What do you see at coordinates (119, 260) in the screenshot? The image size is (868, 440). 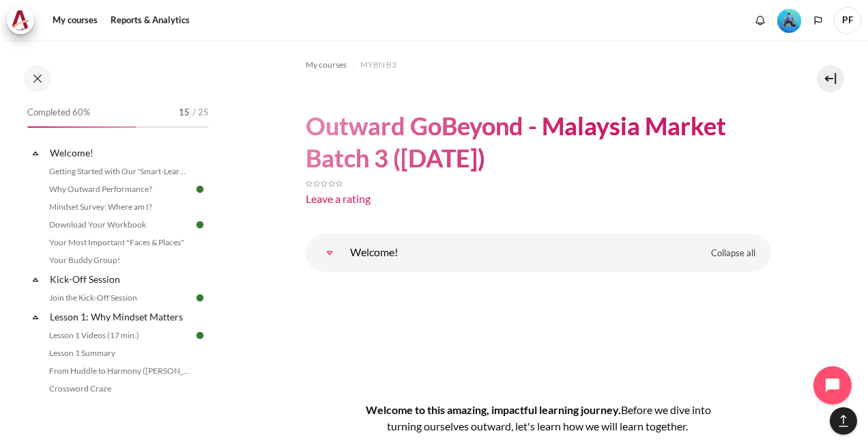 I see `a: Your Buddy Group!` at bounding box center [119, 260].